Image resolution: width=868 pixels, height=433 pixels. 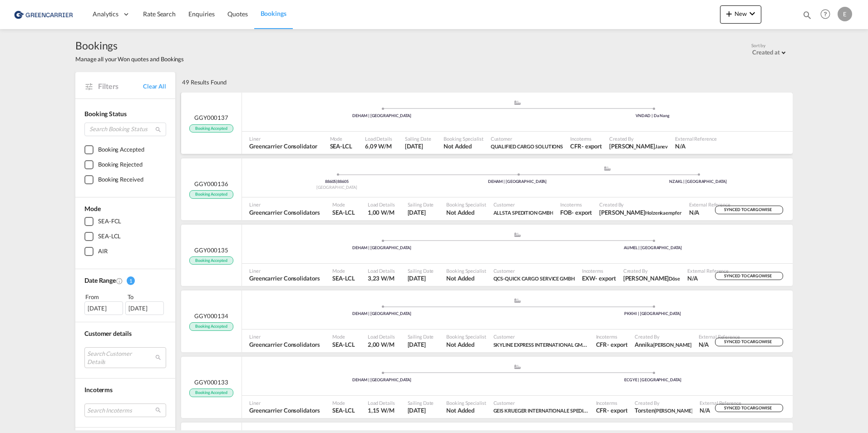 I want to click on span: ALLSTA SPEDITION GMBH, so click(x=523, y=212).